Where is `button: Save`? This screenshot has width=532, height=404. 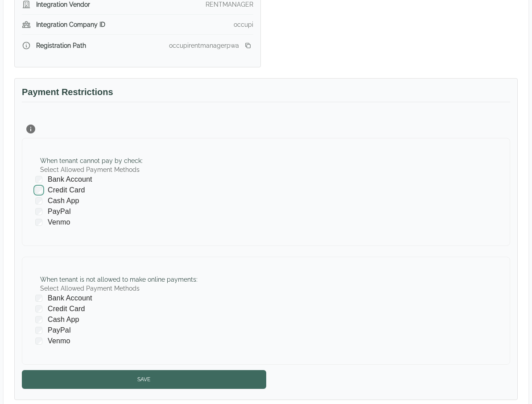
button: Save is located at coordinates (144, 379).